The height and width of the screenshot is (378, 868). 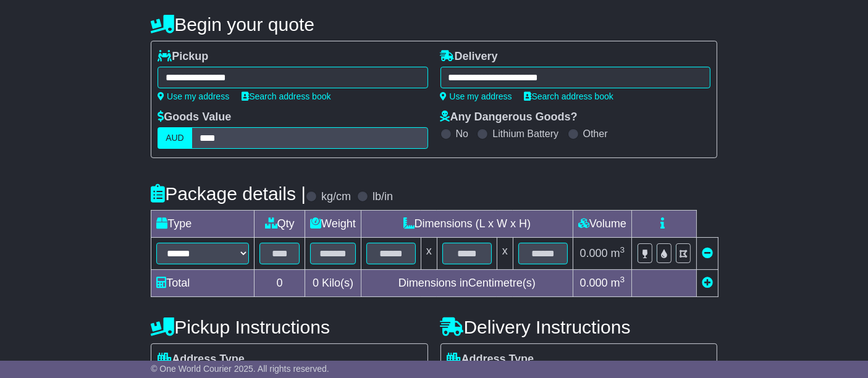 I want to click on label: lb/in, so click(x=382, y=197).